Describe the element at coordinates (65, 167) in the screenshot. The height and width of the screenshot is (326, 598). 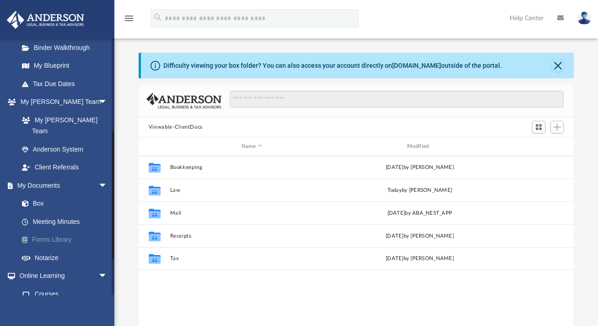
I see `a: Client Referrals` at that location.